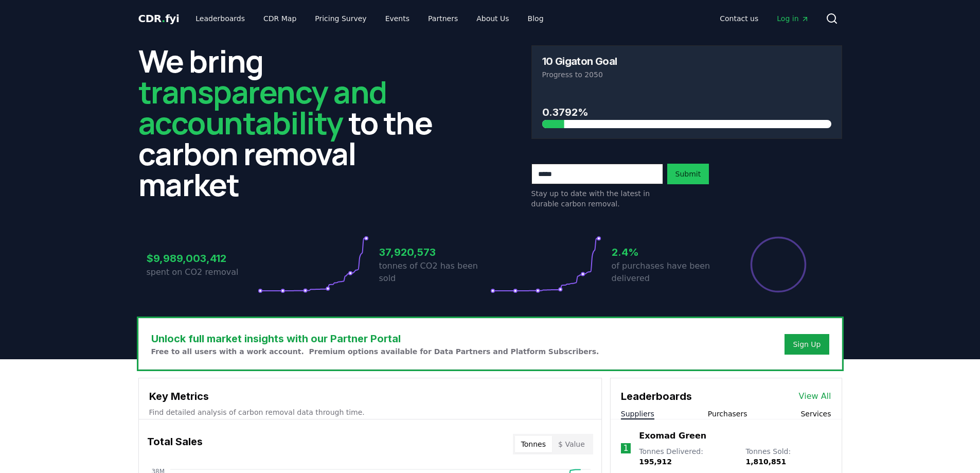 The width and height of the screenshot is (980, 473). I want to click on p: Tonnes Sold :, so click(788, 457).